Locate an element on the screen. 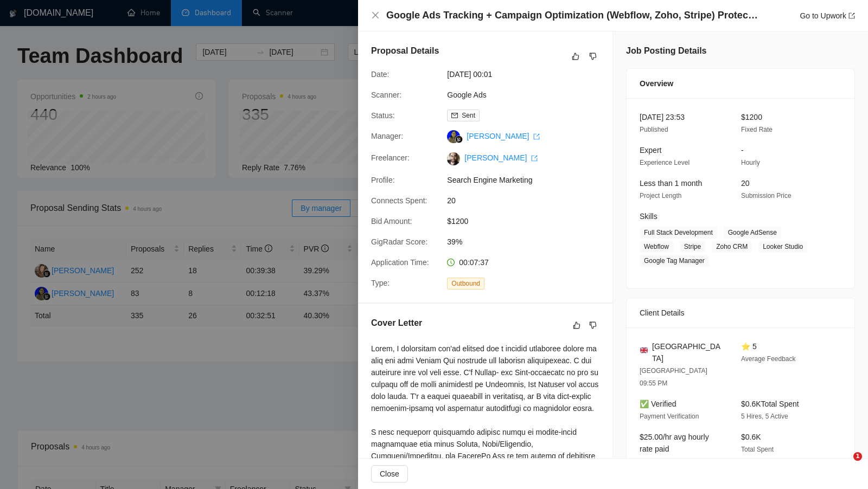 This screenshot has height=489, width=868. span: close is located at coordinates (376, 15).